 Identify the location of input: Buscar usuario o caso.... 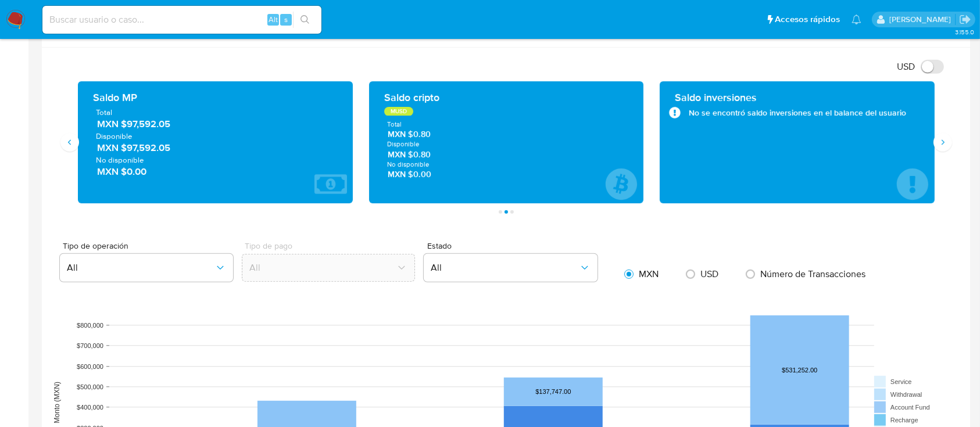
(182, 20).